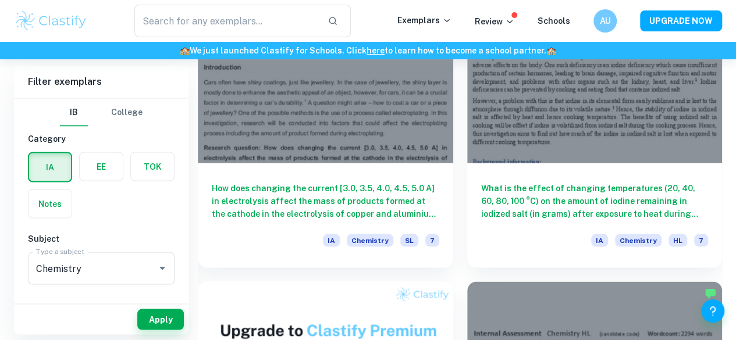 The width and height of the screenshot is (736, 340). I want to click on button: IA, so click(50, 167).